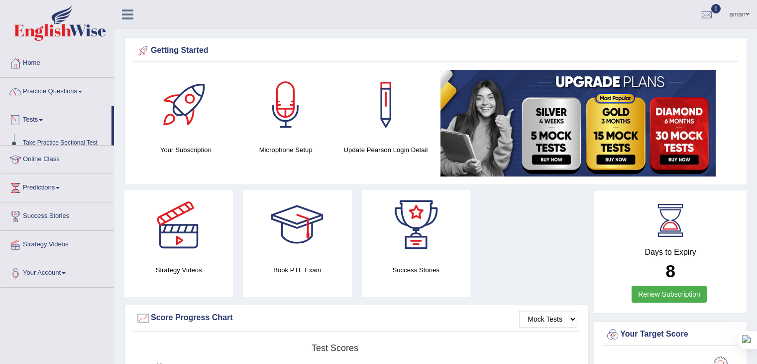 The image size is (757, 364). I want to click on a: Tests, so click(56, 119).